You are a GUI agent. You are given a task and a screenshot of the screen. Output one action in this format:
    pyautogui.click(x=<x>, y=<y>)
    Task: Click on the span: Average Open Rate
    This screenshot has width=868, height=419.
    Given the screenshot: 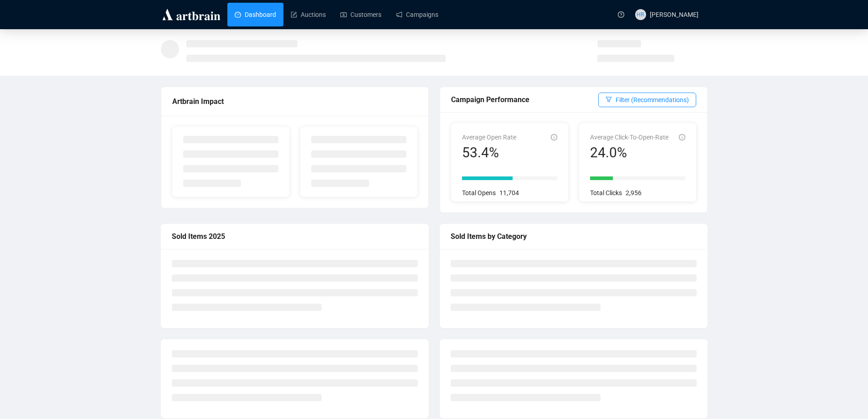 What is the action you would take?
    pyautogui.click(x=489, y=137)
    